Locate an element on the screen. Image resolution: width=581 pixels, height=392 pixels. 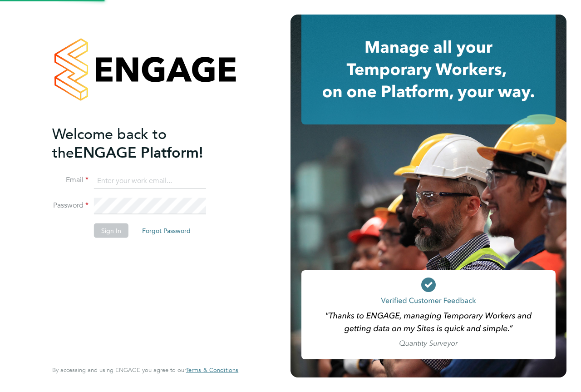
input: Enter your work email... is located at coordinates (150, 180).